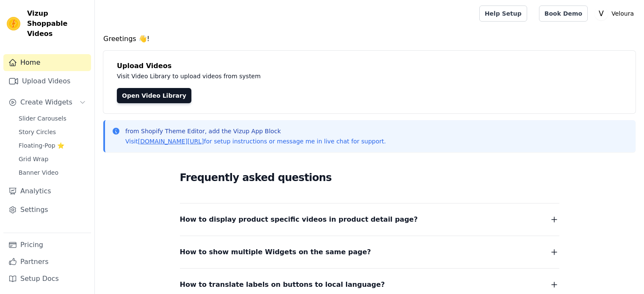  What do you see at coordinates (299, 220) in the screenshot?
I see `span: How to display product specific videos in product detail page?` at bounding box center [299, 220].